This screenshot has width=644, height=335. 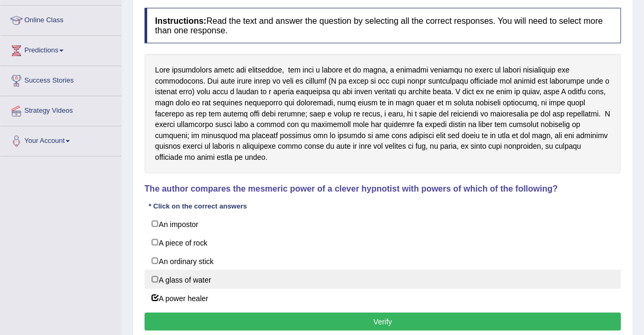 What do you see at coordinates (61, 109) in the screenshot?
I see `a: Strategy Videos` at bounding box center [61, 109].